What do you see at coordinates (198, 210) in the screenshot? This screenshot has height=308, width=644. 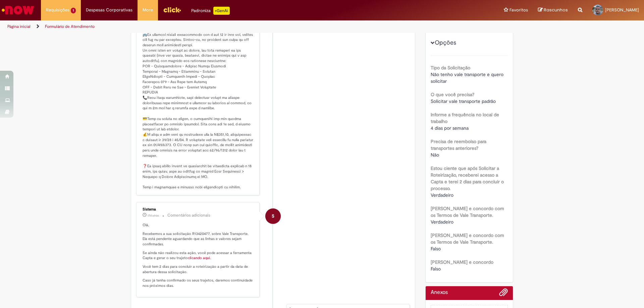 I see `div: Sistema` at bounding box center [198, 210].